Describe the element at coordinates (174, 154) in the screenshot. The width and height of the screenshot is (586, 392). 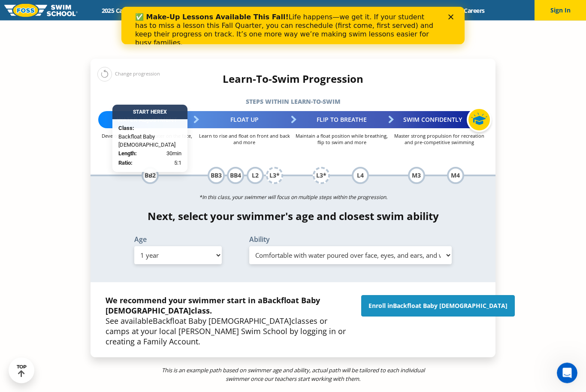
I see `span: 30min` at that location.